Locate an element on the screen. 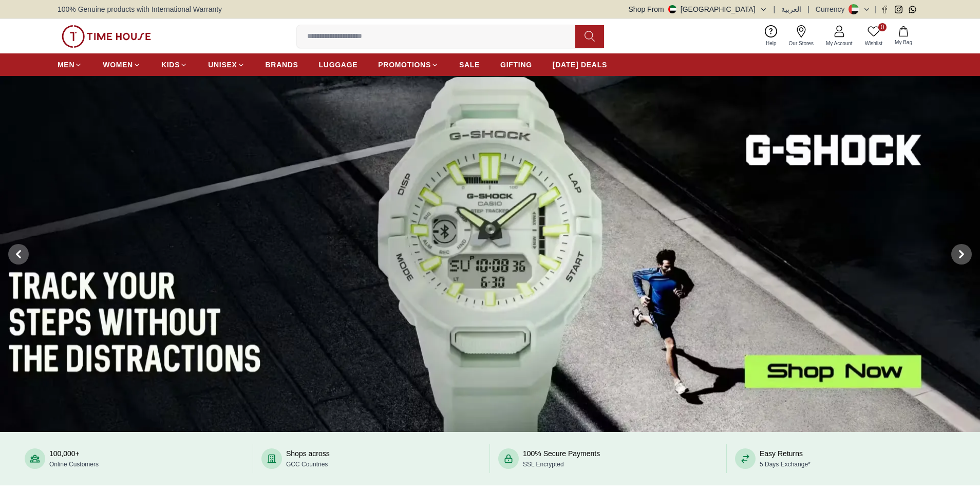 The image size is (980, 490). span: LUGGAGE is located at coordinates (338, 65).